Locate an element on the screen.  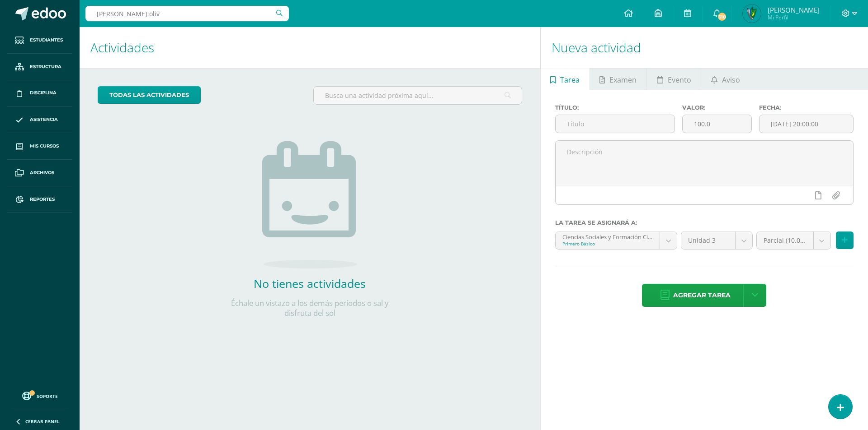
span: 518 is located at coordinates (721, 16).